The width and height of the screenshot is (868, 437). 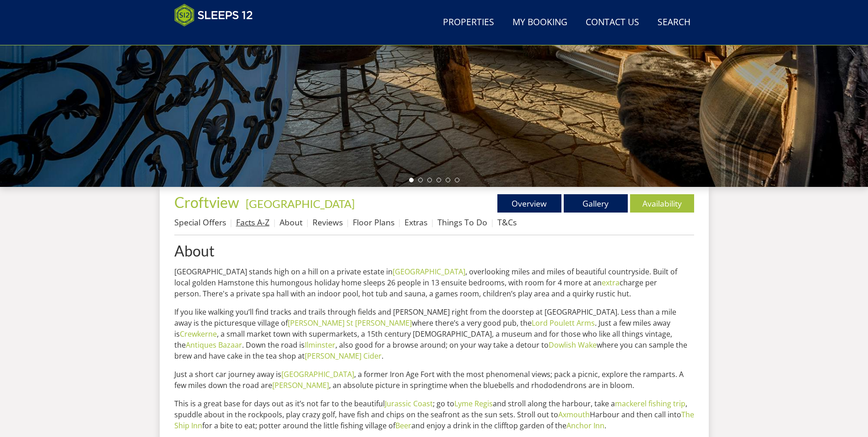 What do you see at coordinates (374, 222) in the screenshot?
I see `a: Floor Plans` at bounding box center [374, 222].